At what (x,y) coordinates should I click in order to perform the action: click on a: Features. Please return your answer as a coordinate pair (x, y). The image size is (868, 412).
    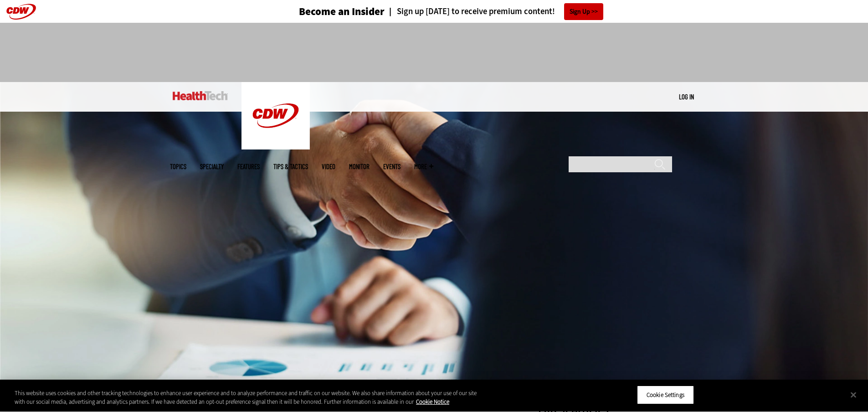
    Looking at the image, I should click on (249, 166).